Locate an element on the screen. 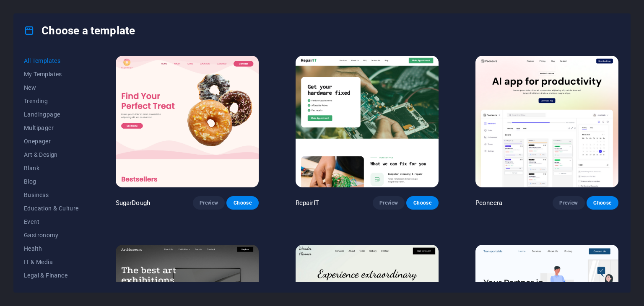 Image resolution: width=644 pixels, height=306 pixels. span: Health is located at coordinates (51, 249).